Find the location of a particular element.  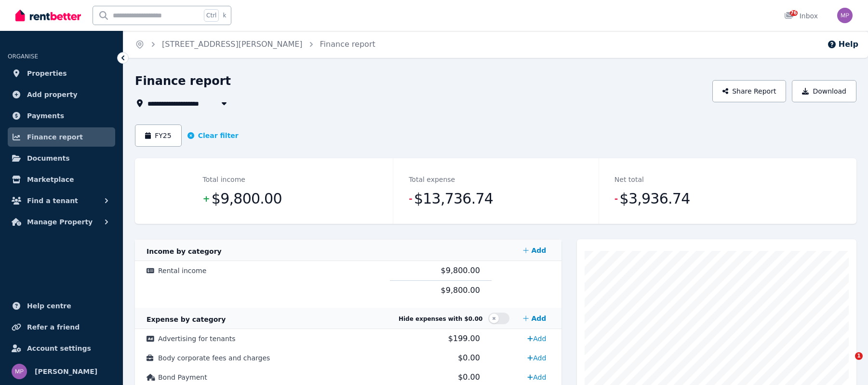

span: Find a tenant is located at coordinates (52, 201).